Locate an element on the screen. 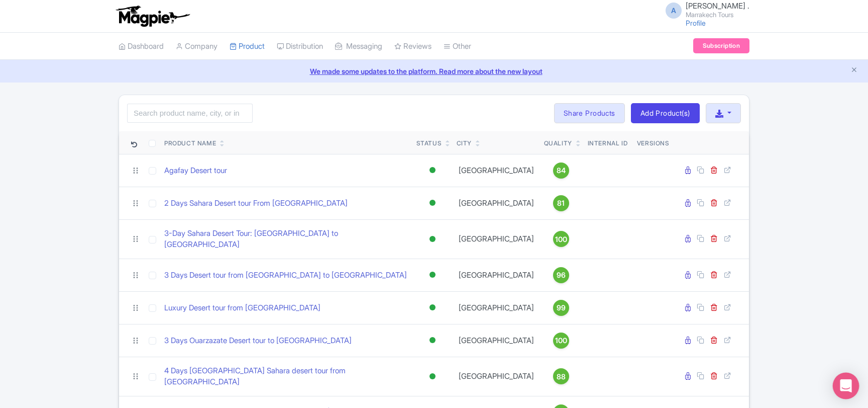 This screenshot has height=408, width=868. a: 84 is located at coordinates (561, 170).